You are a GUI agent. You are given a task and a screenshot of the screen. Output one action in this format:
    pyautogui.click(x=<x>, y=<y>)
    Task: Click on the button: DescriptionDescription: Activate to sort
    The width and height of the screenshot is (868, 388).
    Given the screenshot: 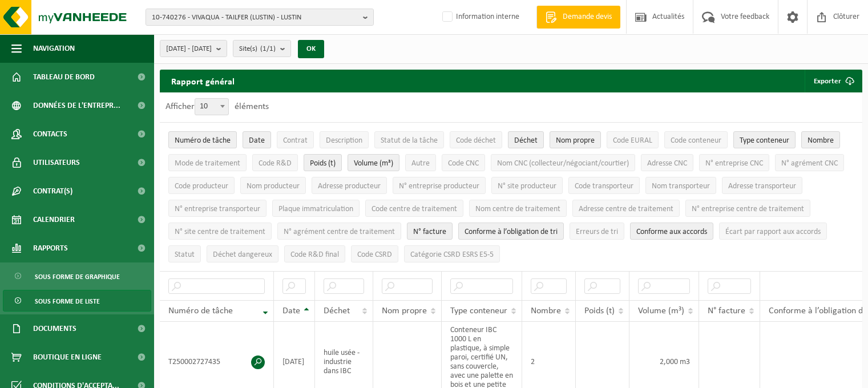 What is the action you would take?
    pyautogui.click(x=344, y=140)
    